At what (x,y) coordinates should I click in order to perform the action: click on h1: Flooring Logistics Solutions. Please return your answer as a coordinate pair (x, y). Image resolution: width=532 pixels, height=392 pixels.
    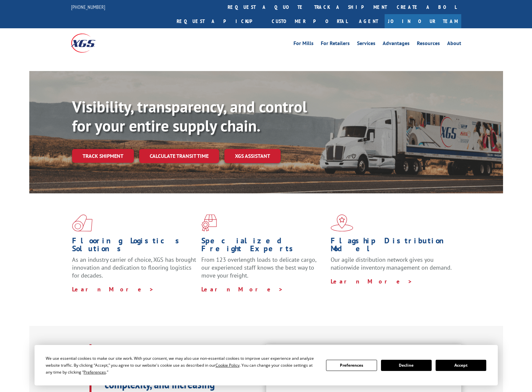
    Looking at the image, I should click on (134, 246).